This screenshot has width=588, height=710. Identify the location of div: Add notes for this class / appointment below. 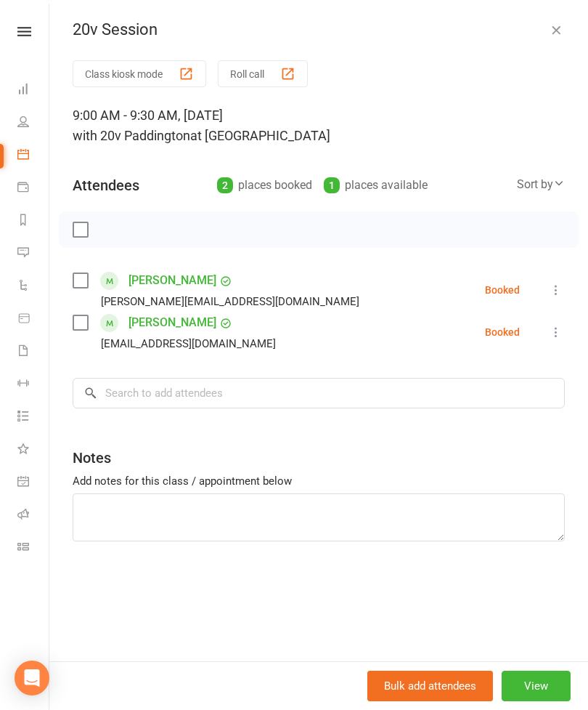
(319, 481).